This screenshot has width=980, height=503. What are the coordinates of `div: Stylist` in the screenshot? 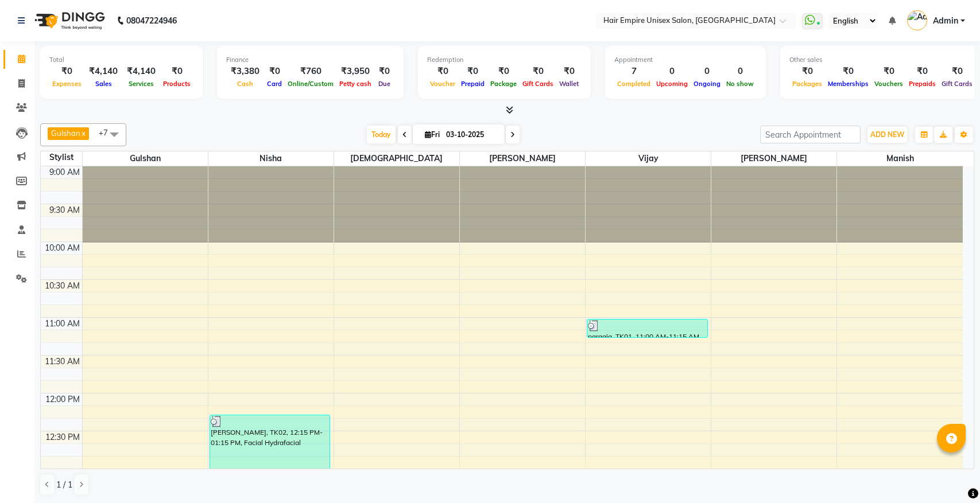 It's located at (62, 157).